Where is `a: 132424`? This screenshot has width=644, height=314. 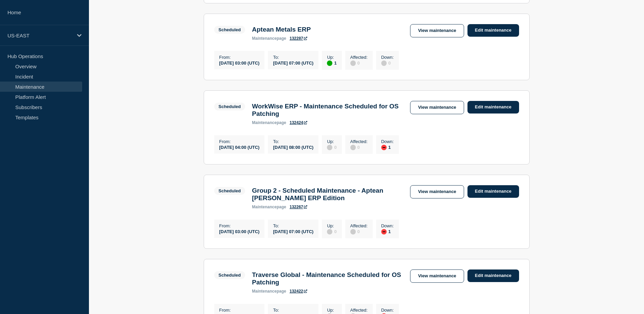 a: 132424 is located at coordinates (298, 122).